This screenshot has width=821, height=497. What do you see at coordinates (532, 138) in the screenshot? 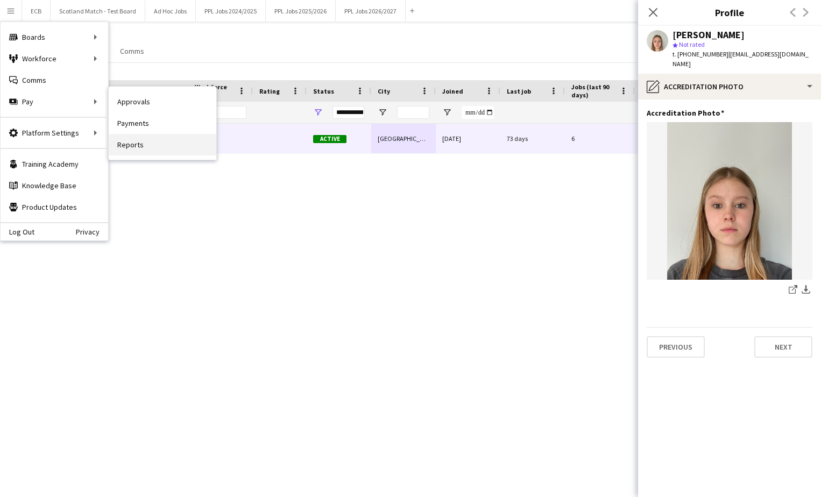
I see `div: 73 days` at bounding box center [532, 138].